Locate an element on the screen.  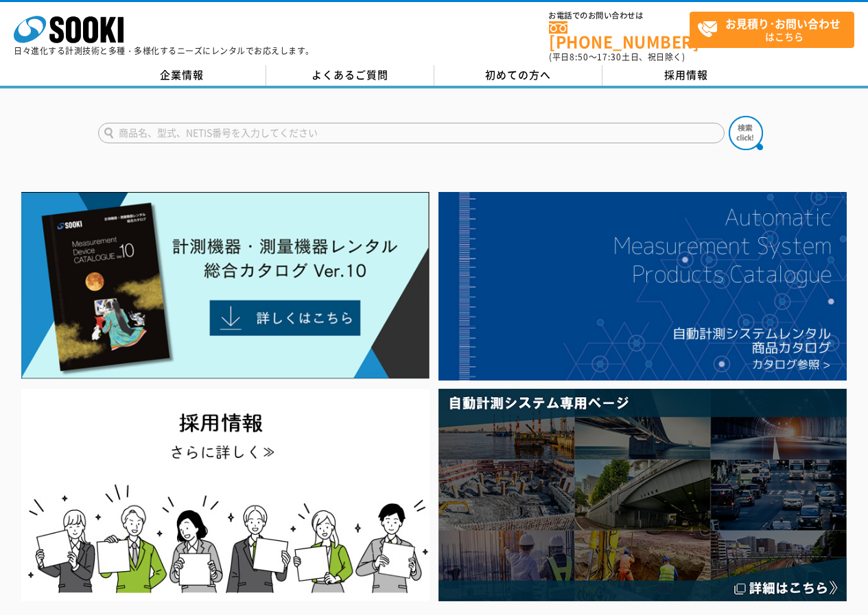
a: お見積り･お問い合わせはこちら is located at coordinates (772, 30).